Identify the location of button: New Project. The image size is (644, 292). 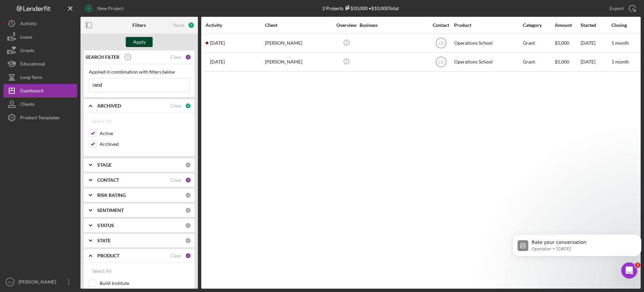
(105, 8).